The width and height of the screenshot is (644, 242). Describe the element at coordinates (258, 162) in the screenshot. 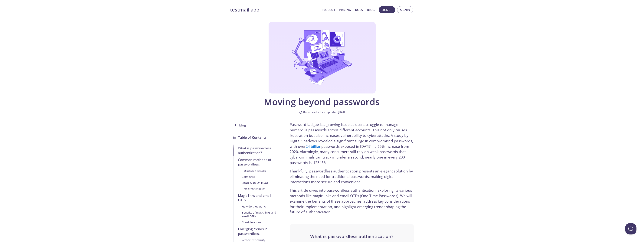

I see `div: Common methods of passwordless authentication` at that location.